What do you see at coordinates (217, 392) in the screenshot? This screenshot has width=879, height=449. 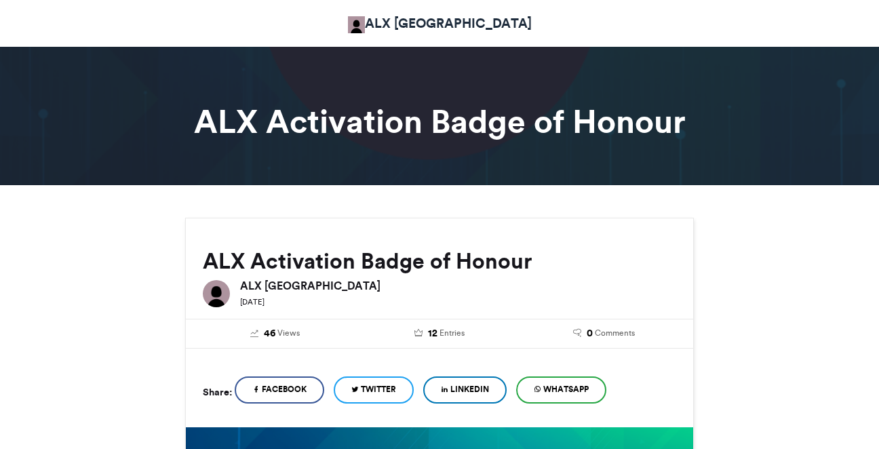 I see `h5: Share:` at bounding box center [217, 392].